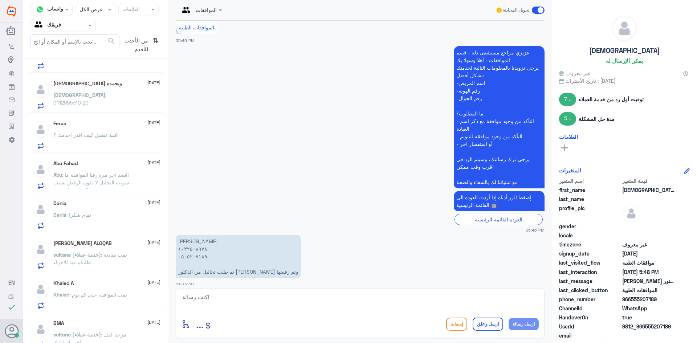  What do you see at coordinates (611, 99) in the screenshot?
I see `span: توقيت أول رد من خدمة العملاء` at bounding box center [611, 99].